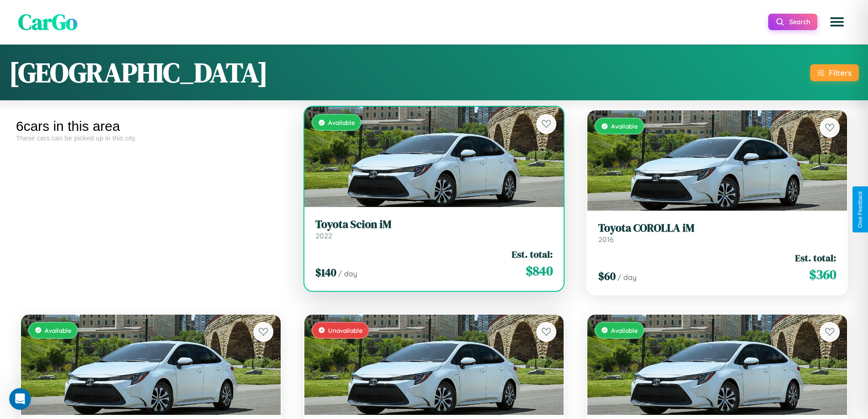 Image resolution: width=868 pixels, height=419 pixels. Describe the element at coordinates (345, 330) in the screenshot. I see `span: Unavailable` at that location.